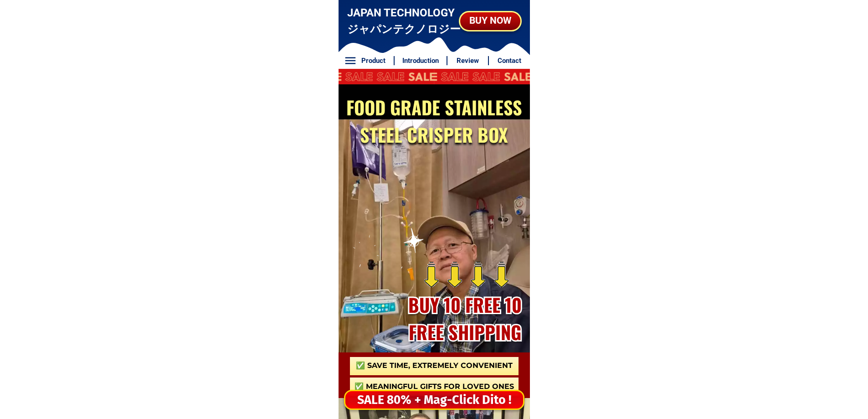 The width and height of the screenshot is (868, 419). I want to click on h2: BUY 10 FREE 10 FREE SHIPPING, so click(465, 318).